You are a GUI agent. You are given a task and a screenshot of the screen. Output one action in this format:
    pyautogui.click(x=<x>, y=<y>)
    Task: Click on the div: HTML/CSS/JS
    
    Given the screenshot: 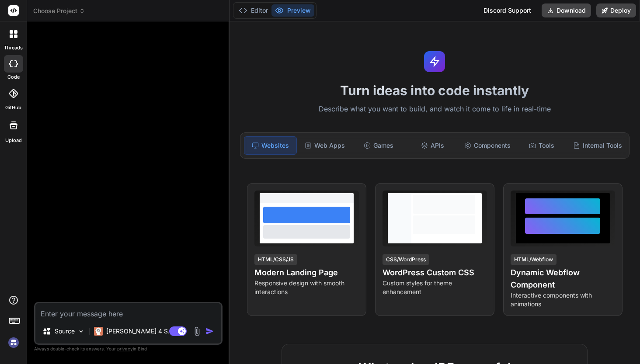 What is the action you would take?
    pyautogui.click(x=276, y=260)
    